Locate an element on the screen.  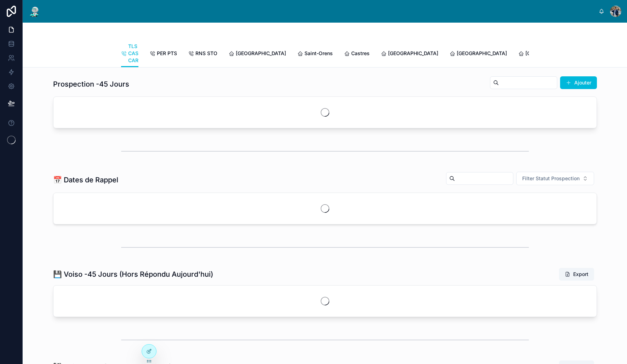
span: Castres is located at coordinates (361, 53).